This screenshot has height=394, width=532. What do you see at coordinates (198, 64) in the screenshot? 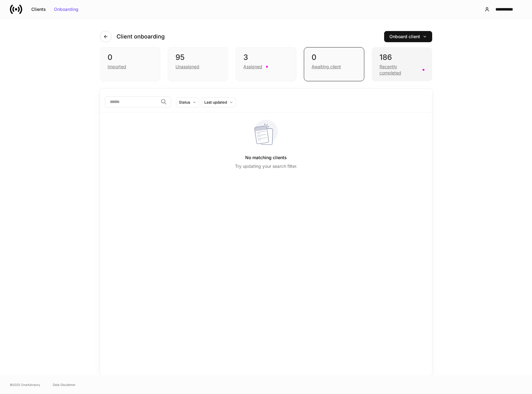
I see `div: 95Unassigned` at bounding box center [198, 64].